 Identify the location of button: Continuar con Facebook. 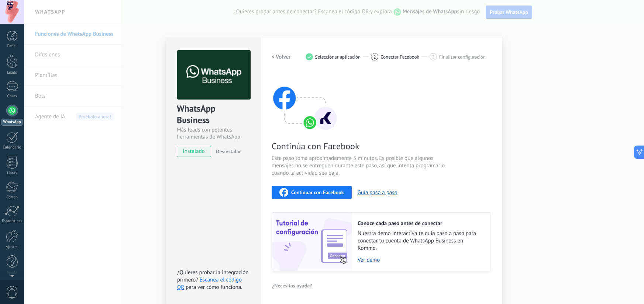
(311, 192).